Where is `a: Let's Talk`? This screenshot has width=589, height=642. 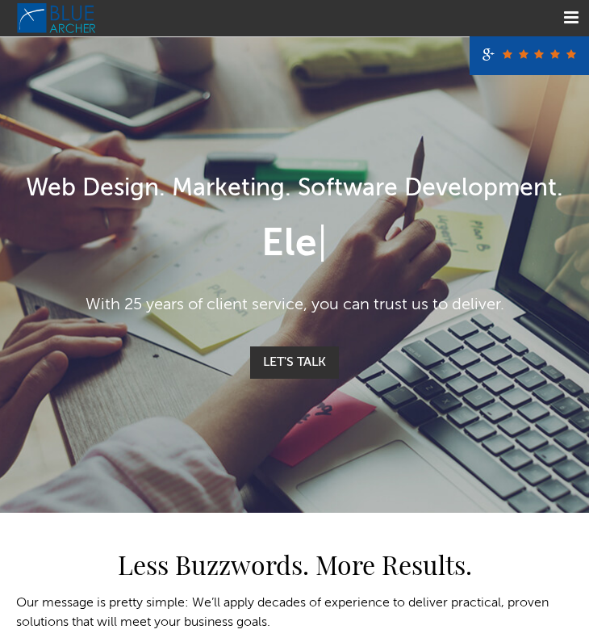
a: Let's Talk is located at coordinates (295, 362).